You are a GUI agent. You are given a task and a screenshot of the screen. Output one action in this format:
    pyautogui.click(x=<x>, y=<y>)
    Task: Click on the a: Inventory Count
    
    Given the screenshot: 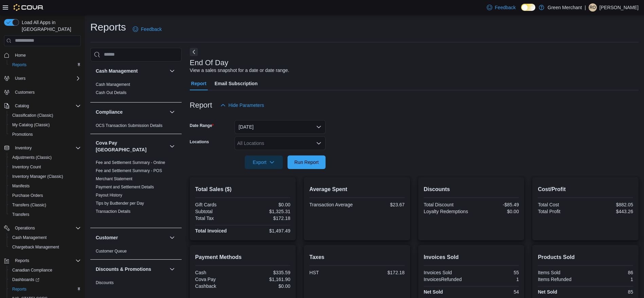 What is the action you would take?
    pyautogui.click(x=26, y=167)
    